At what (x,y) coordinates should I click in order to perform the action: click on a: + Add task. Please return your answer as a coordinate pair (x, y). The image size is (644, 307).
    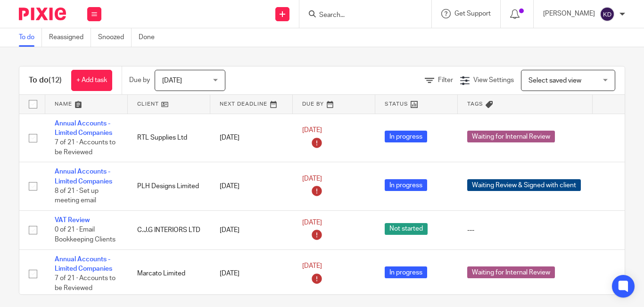
    Looking at the image, I should click on (91, 80).